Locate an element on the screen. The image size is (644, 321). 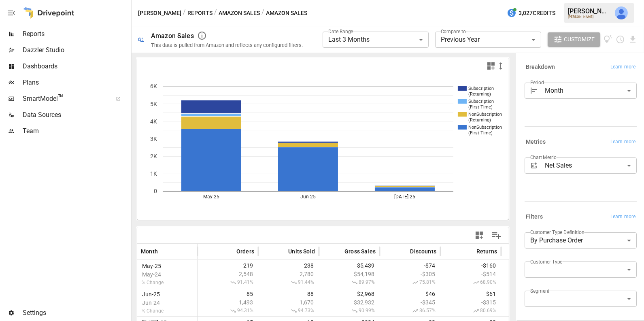
span: ™ is located at coordinates (61, 98).